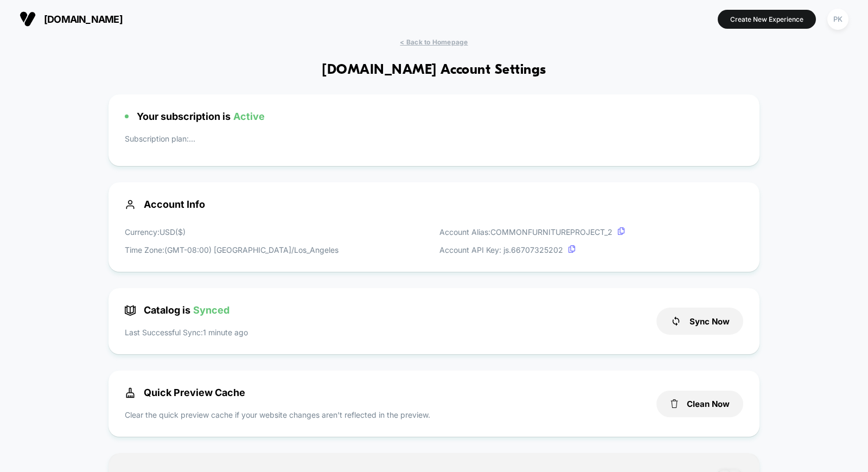  What do you see at coordinates (838, 19) in the screenshot?
I see `div: PK` at bounding box center [838, 19].